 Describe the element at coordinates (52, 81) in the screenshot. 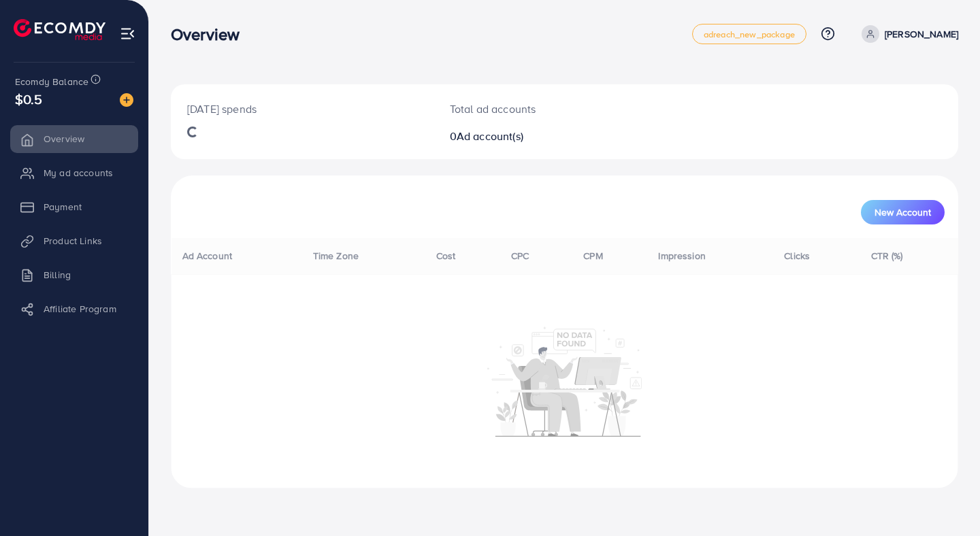

I see `span: Ecomdy Balance` at that location.